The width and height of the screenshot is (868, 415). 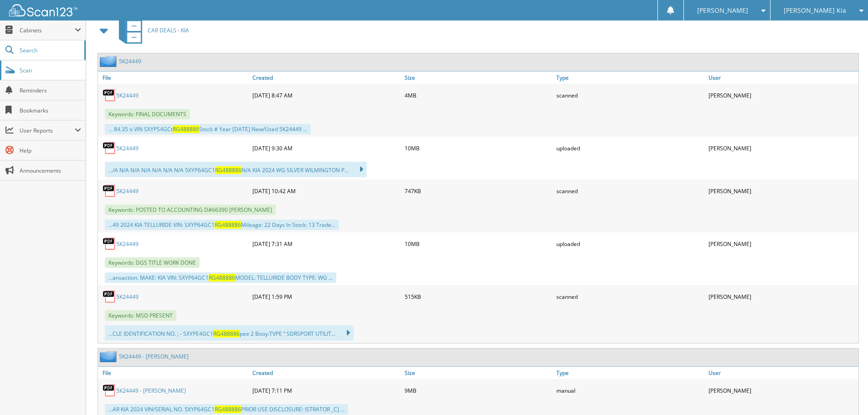 I want to click on div: 747KB, so click(x=478, y=191).